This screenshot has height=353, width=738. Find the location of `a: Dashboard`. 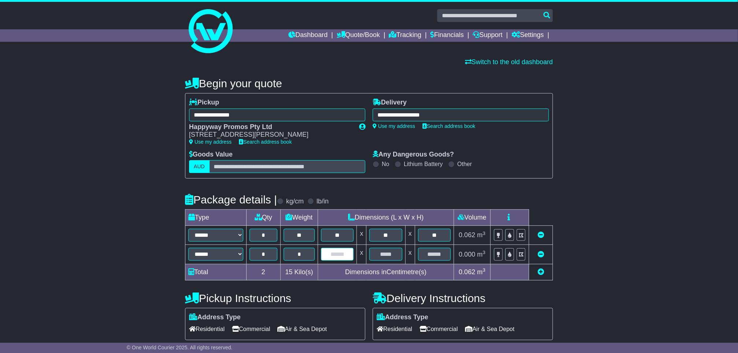

a: Dashboard is located at coordinates (308, 36).